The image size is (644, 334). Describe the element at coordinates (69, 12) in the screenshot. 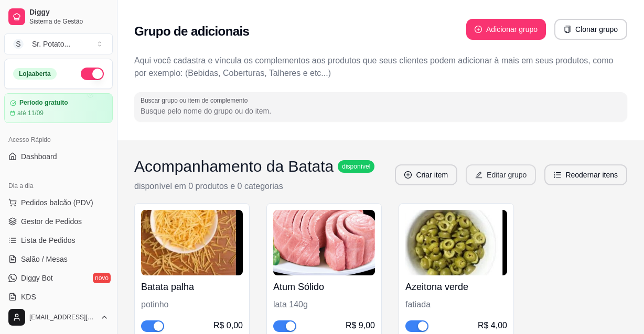

I see `span: Diggy` at that location.